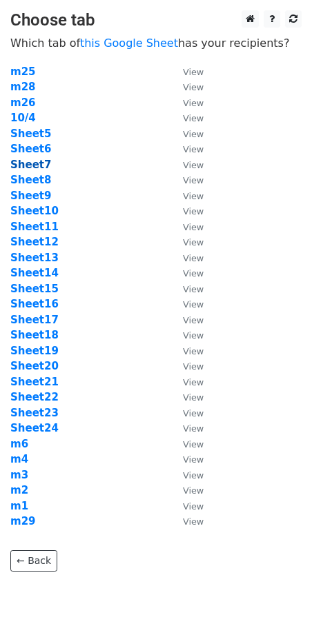 Image resolution: width=312 pixels, height=626 pixels. Describe the element at coordinates (34, 428) in the screenshot. I see `a: Sheet24` at that location.